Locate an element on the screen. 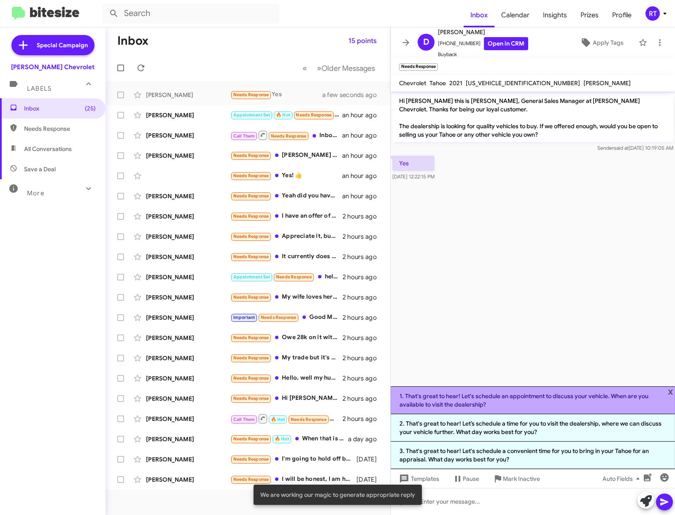 The width and height of the screenshot is (675, 515). span: Calendar is located at coordinates (515, 15).